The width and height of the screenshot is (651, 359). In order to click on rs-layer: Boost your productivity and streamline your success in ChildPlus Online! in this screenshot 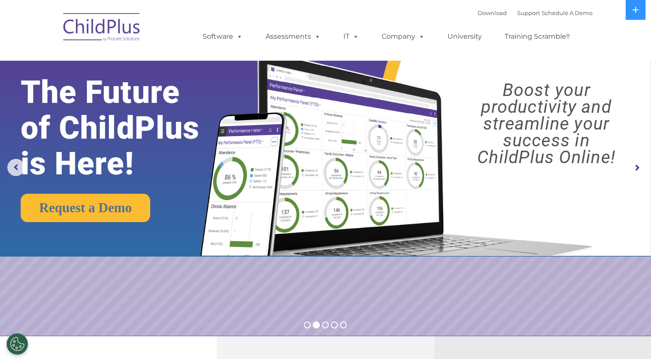, I will do `click(546, 123)`.